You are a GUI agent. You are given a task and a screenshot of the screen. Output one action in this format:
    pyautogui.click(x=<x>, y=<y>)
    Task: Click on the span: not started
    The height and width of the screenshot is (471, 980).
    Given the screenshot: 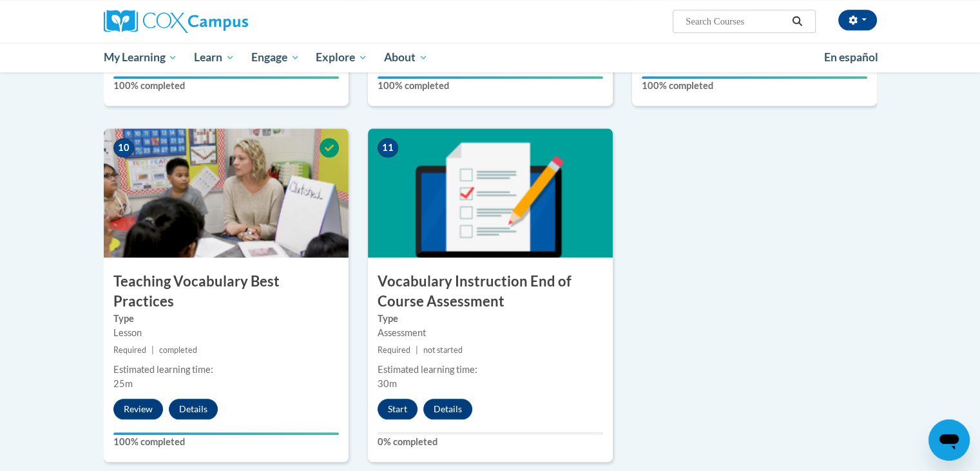 What is the action you would take?
    pyautogui.click(x=442, y=349)
    